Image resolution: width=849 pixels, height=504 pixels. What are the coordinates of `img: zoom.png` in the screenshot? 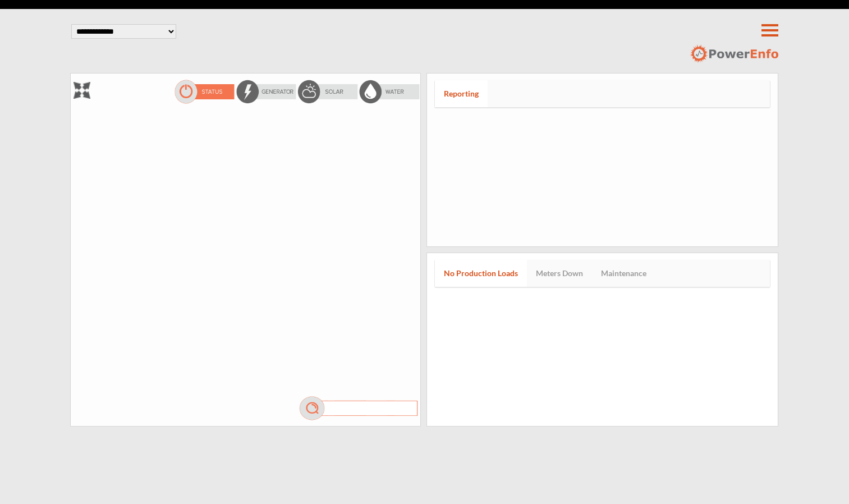 It's located at (82, 91).